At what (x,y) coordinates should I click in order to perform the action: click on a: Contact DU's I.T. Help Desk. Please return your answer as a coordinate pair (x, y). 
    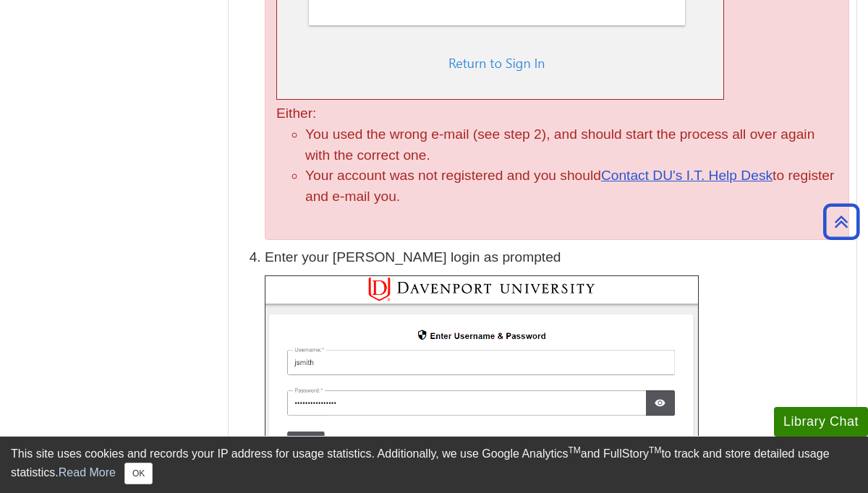
    Looking at the image, I should click on (687, 175).